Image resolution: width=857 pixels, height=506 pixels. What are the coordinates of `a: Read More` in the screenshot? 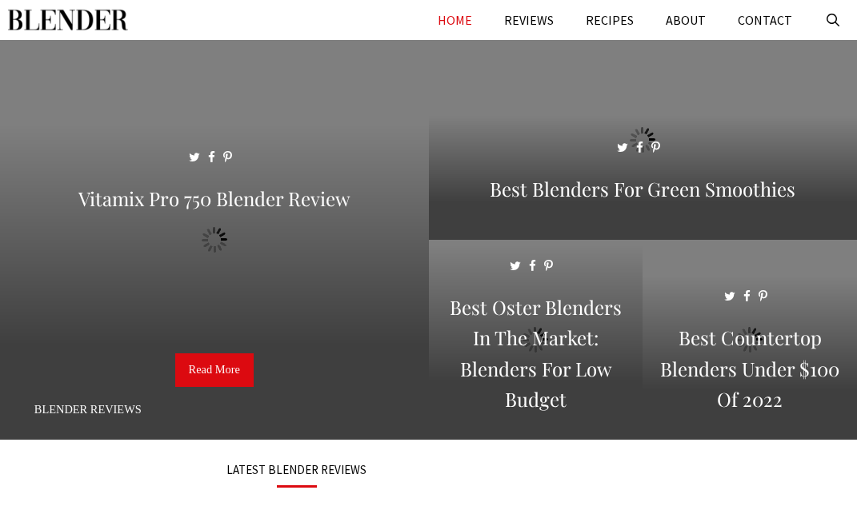 It's located at (214, 370).